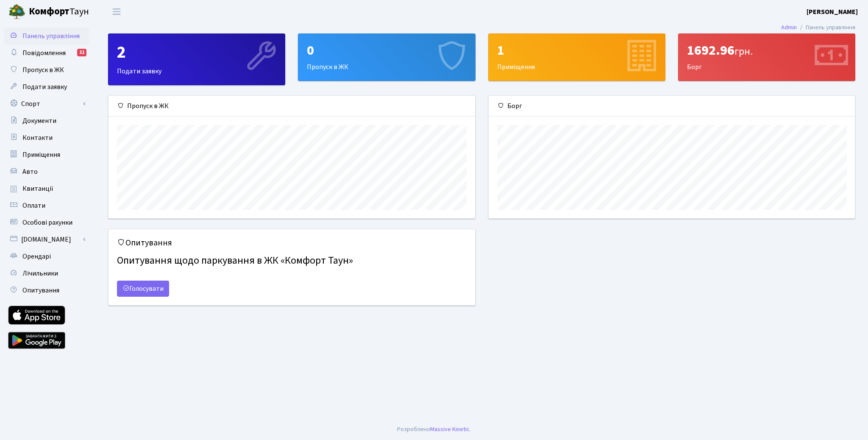 The width and height of the screenshot is (868, 440). What do you see at coordinates (44, 53) in the screenshot?
I see `span: Повідомлення` at bounding box center [44, 53].